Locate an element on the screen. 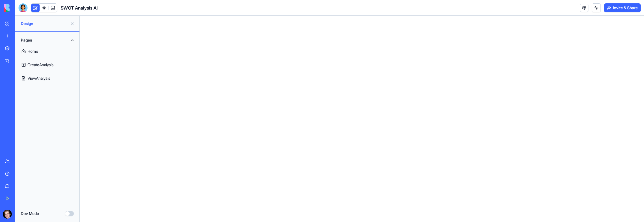 The image size is (644, 222). span: Design is located at coordinates (44, 24).